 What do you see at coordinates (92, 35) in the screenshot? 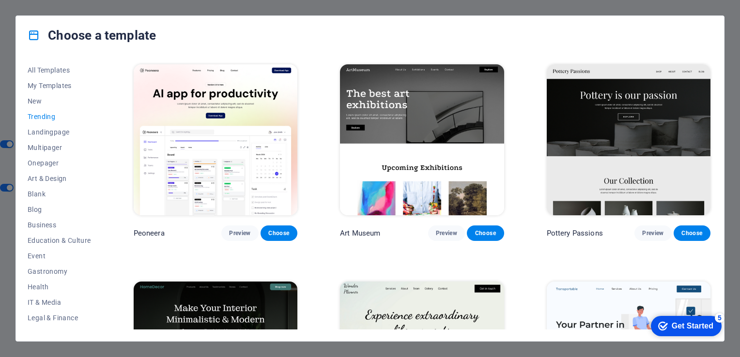
I see `h4: Choose a template` at bounding box center [92, 35].